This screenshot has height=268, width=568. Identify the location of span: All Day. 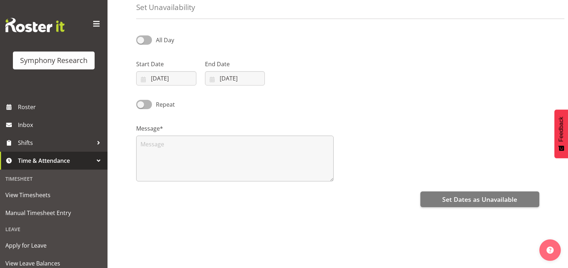
(165, 40).